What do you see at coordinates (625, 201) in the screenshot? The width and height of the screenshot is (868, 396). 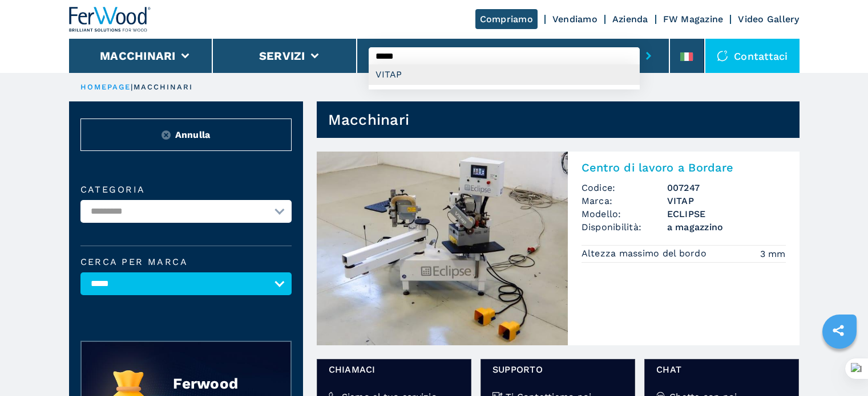 I see `span: Marca:` at bounding box center [625, 201].